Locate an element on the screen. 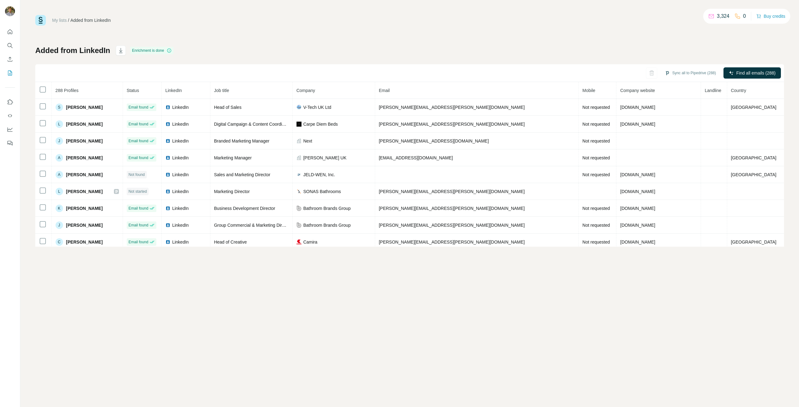 The height and width of the screenshot is (407, 799). span: Find all emails (288) is located at coordinates (756, 73).